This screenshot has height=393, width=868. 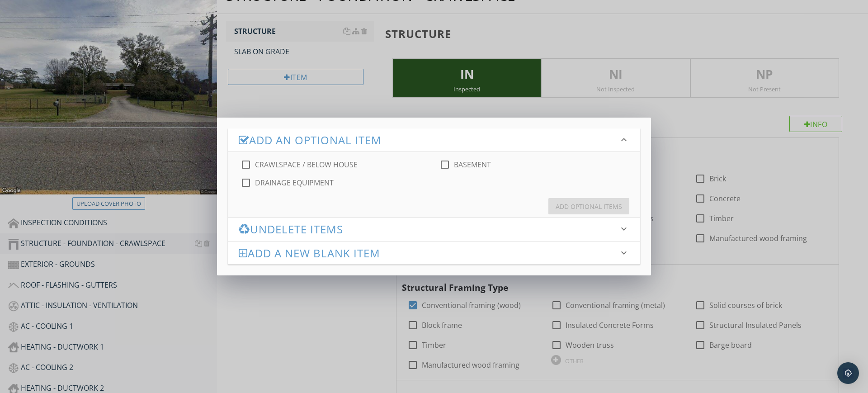 I want to click on label: BASEMENT, so click(x=473, y=165).